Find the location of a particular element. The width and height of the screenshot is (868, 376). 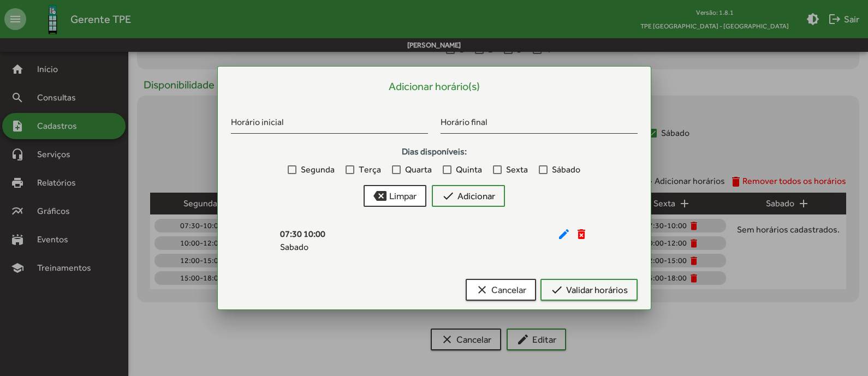

span: Quinta is located at coordinates (469, 170).